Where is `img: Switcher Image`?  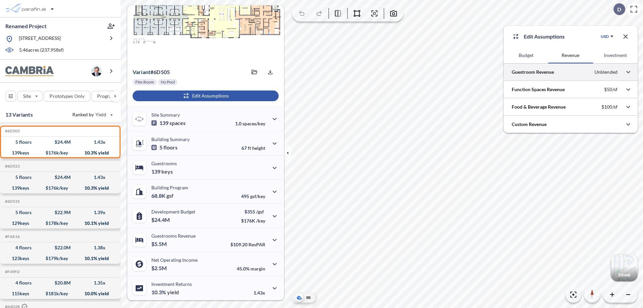
img: Switcher Image is located at coordinates (624, 268).